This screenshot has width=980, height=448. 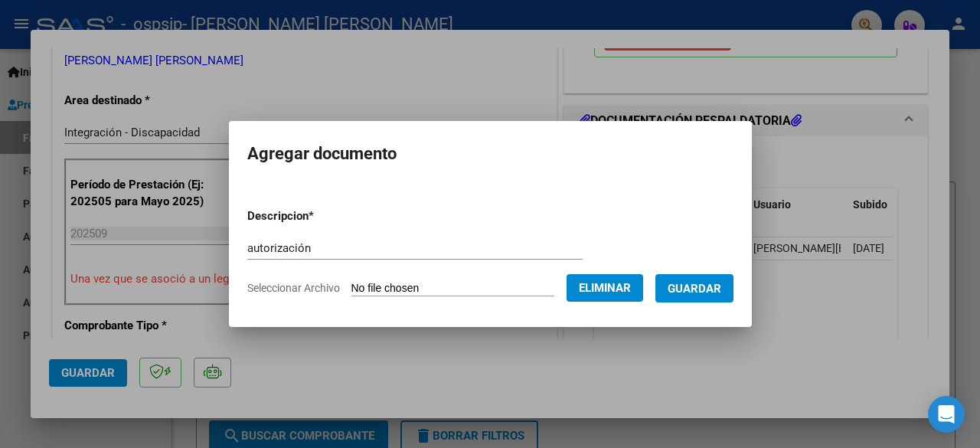 What do you see at coordinates (694, 289) in the screenshot?
I see `span: Guardar` at bounding box center [694, 289].